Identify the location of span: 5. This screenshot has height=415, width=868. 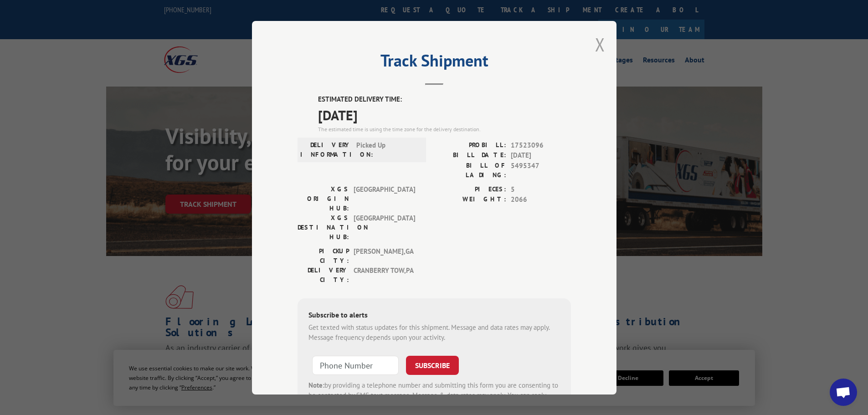
(541, 189).